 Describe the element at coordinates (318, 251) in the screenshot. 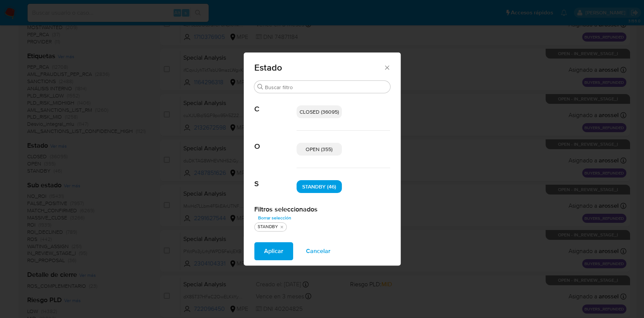

I see `span: Cancelar` at that location.